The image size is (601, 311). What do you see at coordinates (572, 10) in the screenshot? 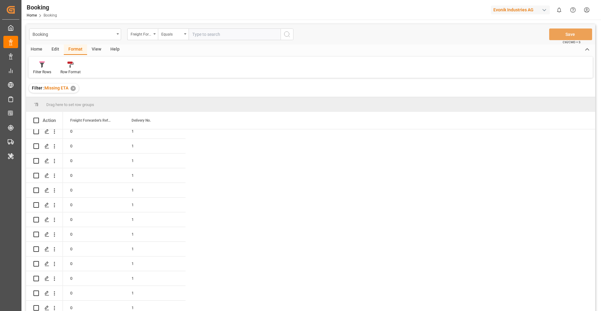
I see `button: Help Center` at bounding box center [572, 10].